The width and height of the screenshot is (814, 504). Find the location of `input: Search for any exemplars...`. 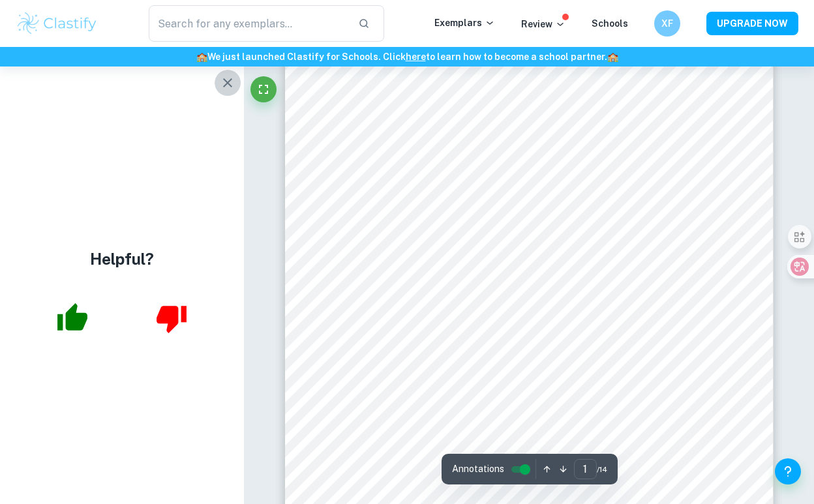

input: Search for any exemplars... is located at coordinates (248, 24).